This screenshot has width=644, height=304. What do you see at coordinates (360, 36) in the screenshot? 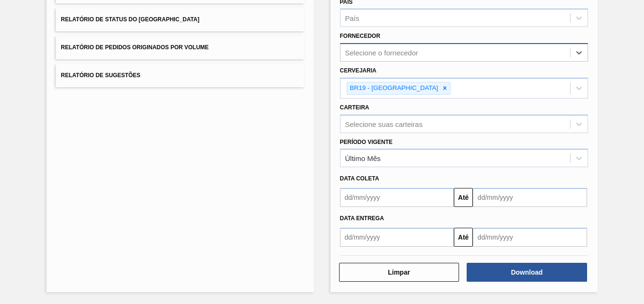
I see `label: Fornecedor` at bounding box center [360, 36].